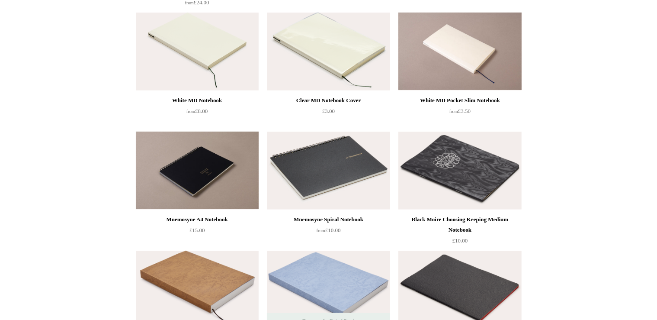 The image size is (657, 320). What do you see at coordinates (329, 219) in the screenshot?
I see `div: Mnemosyne Spiral Notebook` at bounding box center [329, 219].